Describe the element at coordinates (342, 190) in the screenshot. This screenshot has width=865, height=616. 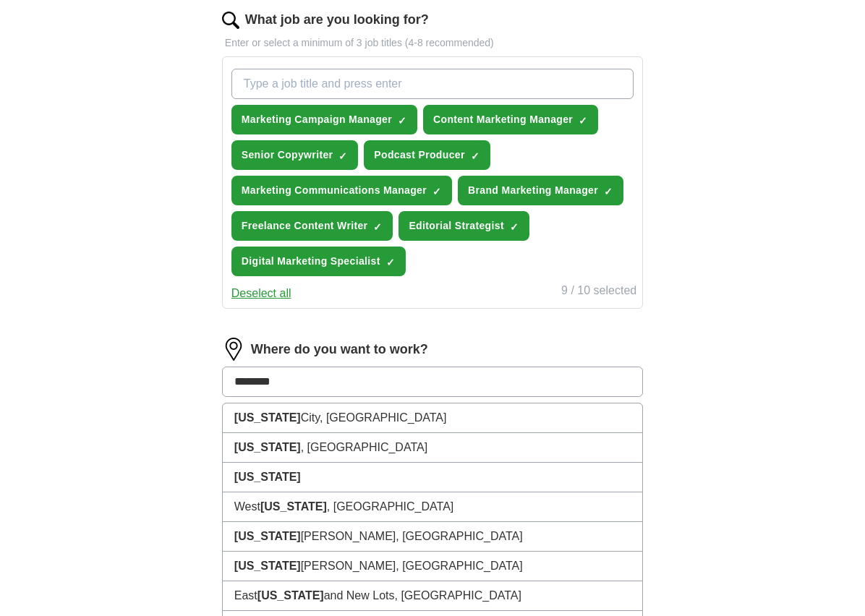
I see `button: Marketing Communications Manager✓` at that location.